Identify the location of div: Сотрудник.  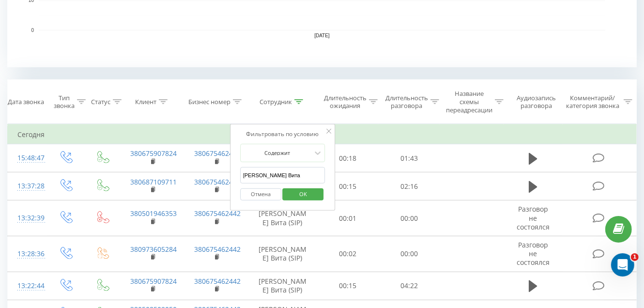
(275, 102).